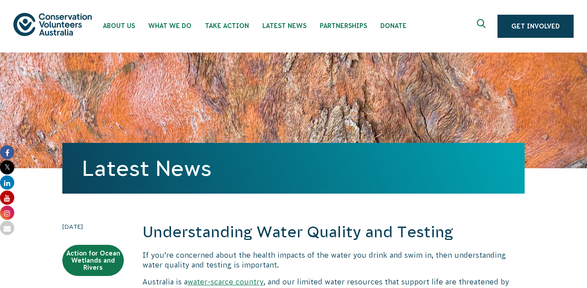 Image resolution: width=587 pixels, height=288 pixels. I want to click on h2: Understanding Water Quality and Testing, so click(334, 233).